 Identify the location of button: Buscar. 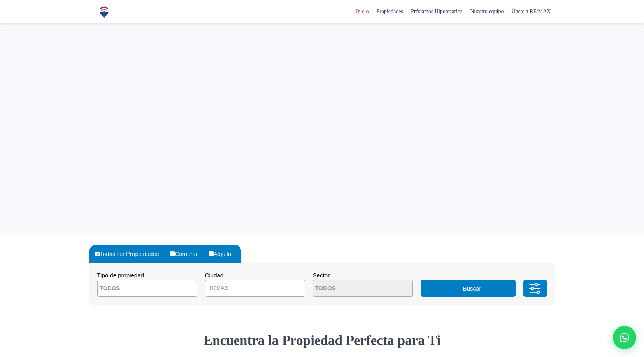
(468, 288).